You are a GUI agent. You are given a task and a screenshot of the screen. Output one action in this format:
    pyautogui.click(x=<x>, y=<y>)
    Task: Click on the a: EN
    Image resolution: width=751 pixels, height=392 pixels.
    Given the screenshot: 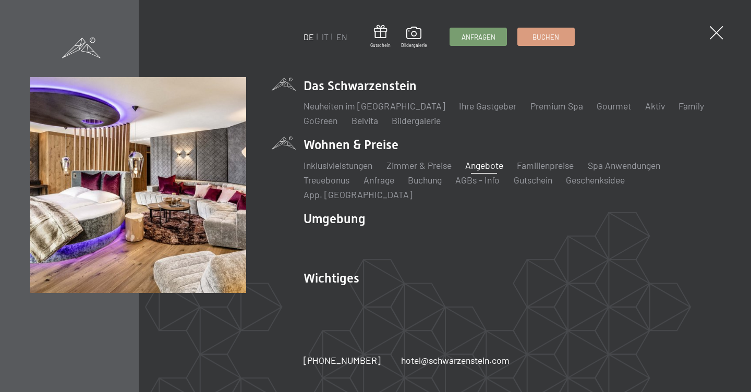 What is the action you would take?
    pyautogui.click(x=342, y=37)
    